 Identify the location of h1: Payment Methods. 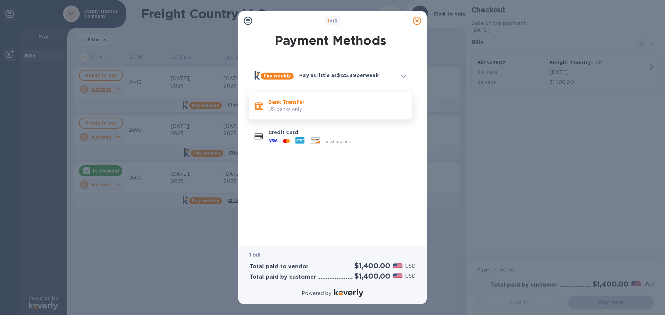
(330, 41).